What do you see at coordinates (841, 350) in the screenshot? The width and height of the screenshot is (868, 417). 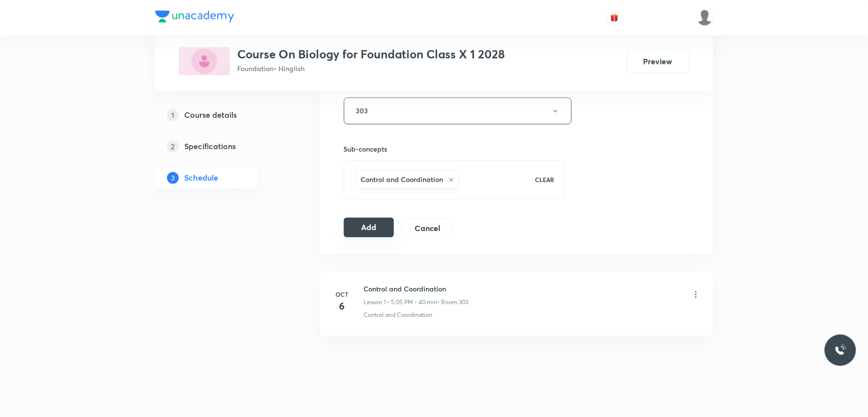 I see `img: ttu` at bounding box center [841, 350].